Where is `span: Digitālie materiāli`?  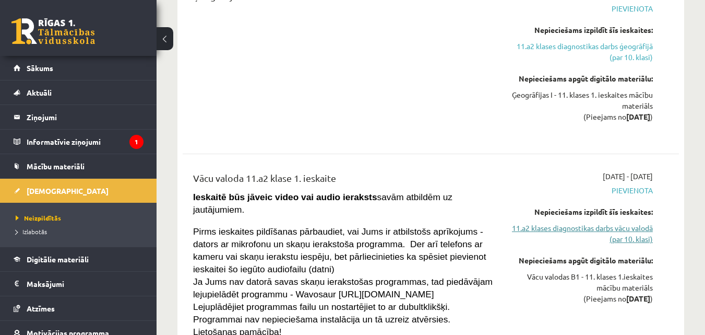 span: Digitālie materiāli is located at coordinates (57, 259).